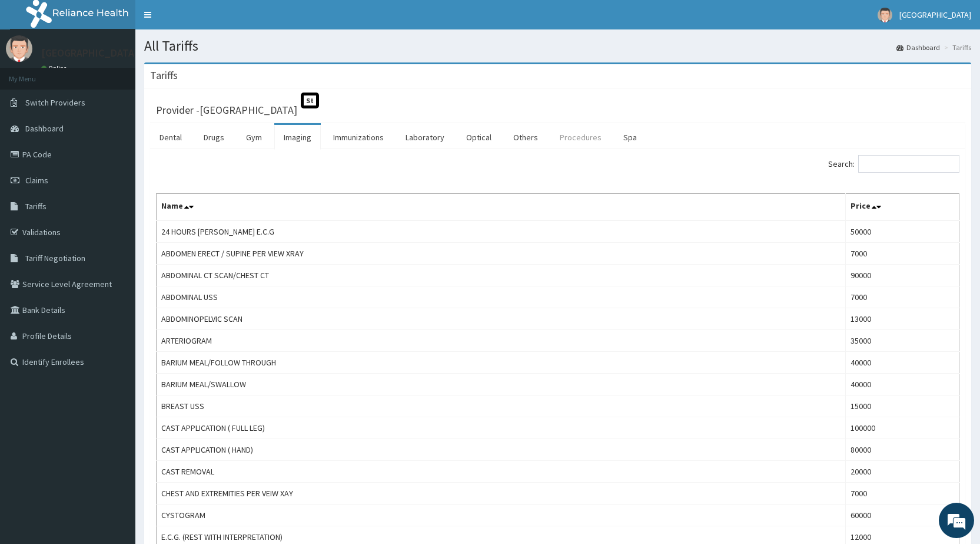 The image size is (980, 544). Describe the element at coordinates (902, 232) in the screenshot. I see `td: 50000` at that location.